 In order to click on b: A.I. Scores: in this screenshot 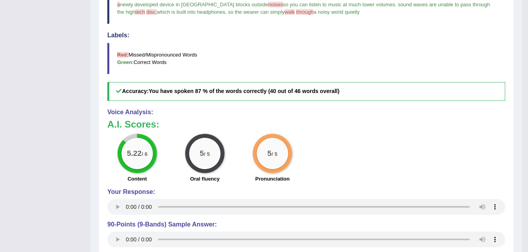, I will do `click(133, 124)`.